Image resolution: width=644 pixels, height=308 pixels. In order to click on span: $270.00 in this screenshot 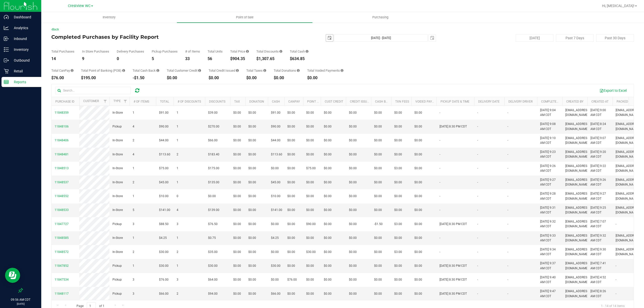, I will do `click(214, 126)`.